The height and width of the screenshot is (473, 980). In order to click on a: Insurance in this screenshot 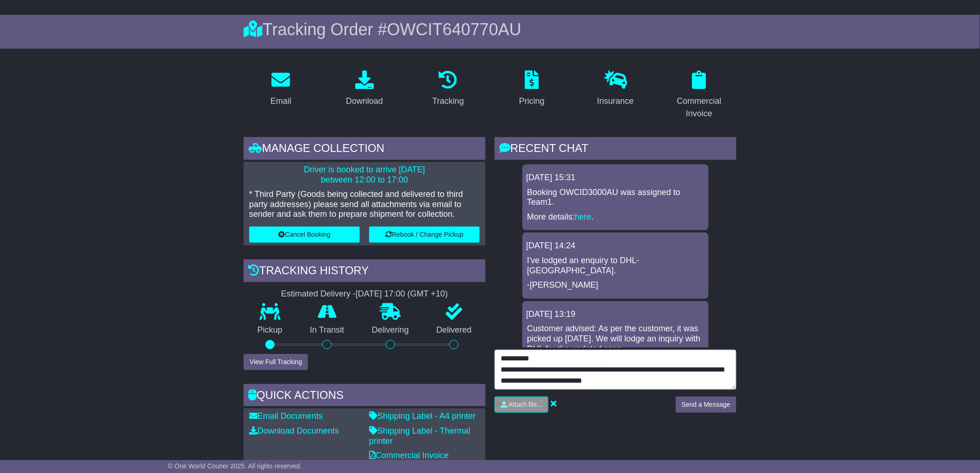, I will do `click(615, 89)`.